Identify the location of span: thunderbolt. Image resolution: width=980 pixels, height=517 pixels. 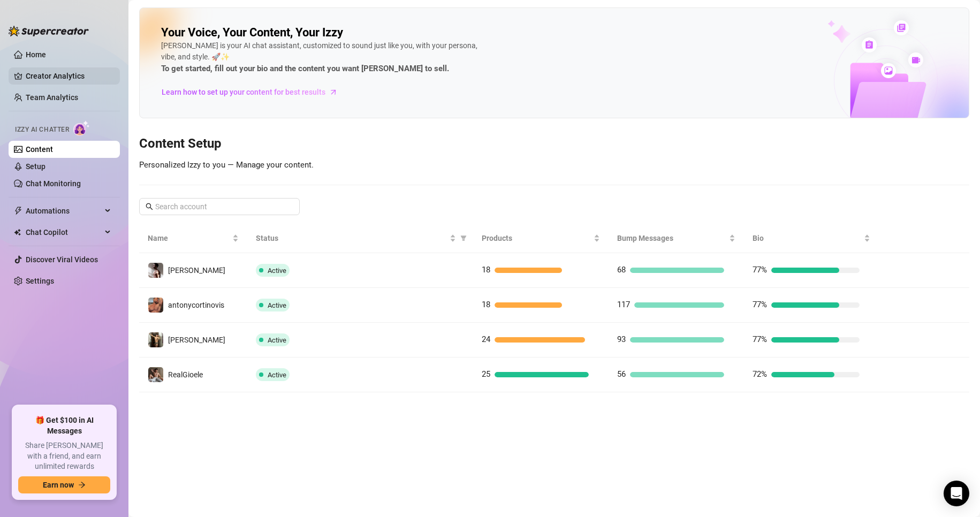
(18, 211).